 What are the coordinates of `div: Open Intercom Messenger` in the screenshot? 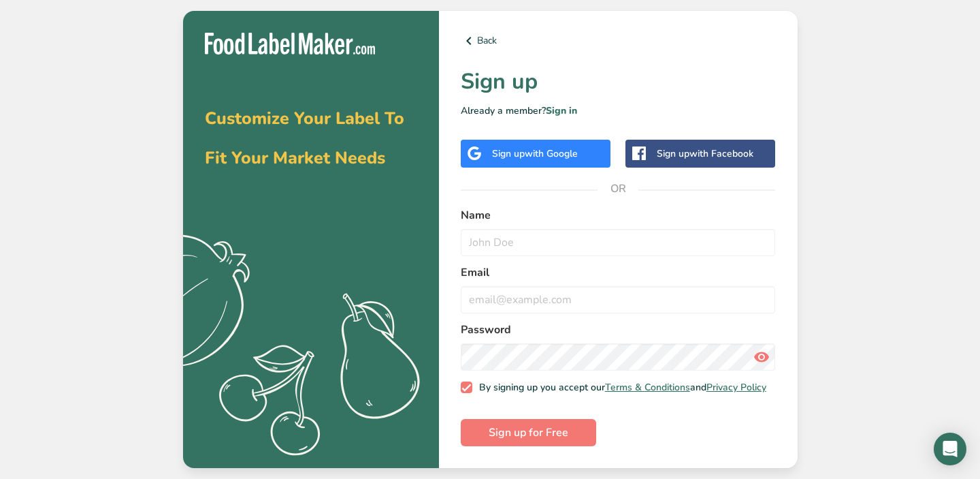 It's located at (950, 448).